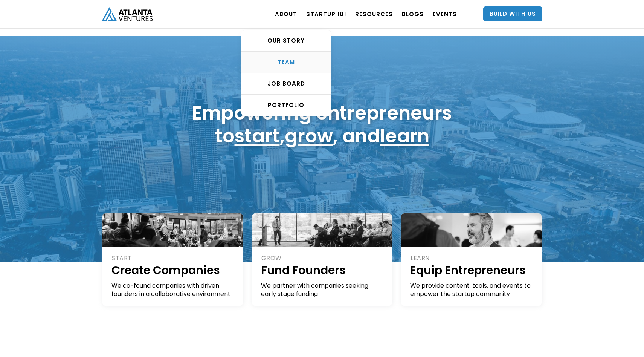 Image resolution: width=644 pixels, height=357 pixels. I want to click on div: TEAM, so click(286, 62).